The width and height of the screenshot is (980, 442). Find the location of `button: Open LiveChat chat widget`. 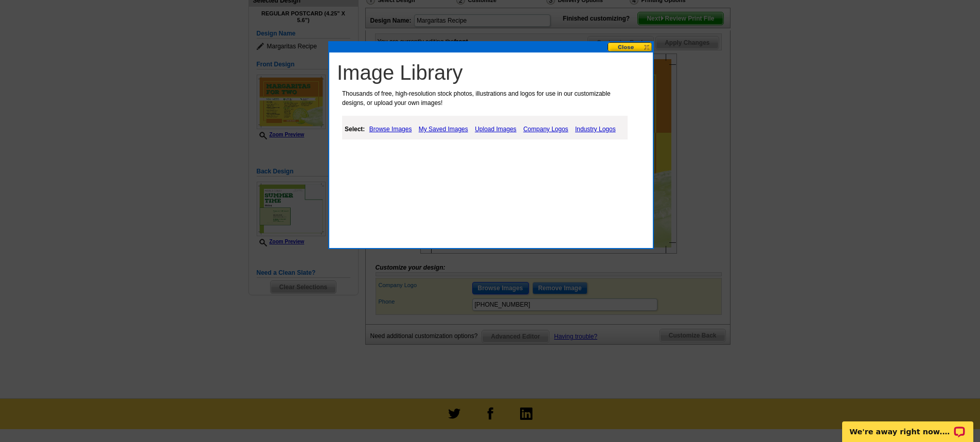

button: Open LiveChat chat widget is located at coordinates (124, 22).